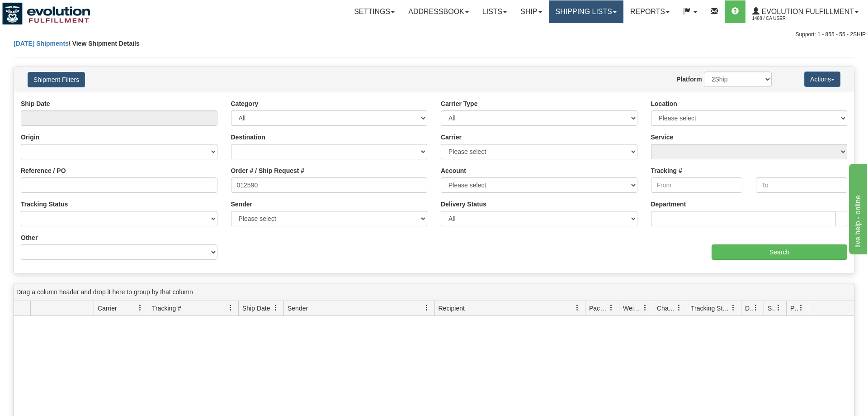 The height and width of the screenshot is (416, 868). Describe the element at coordinates (680, 308) in the screenshot. I see `a: Charge filter column settings` at that location.